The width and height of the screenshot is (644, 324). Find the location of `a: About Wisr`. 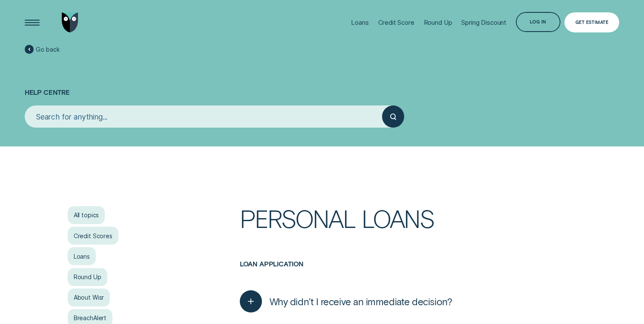

a: About Wisr is located at coordinates (89, 297).